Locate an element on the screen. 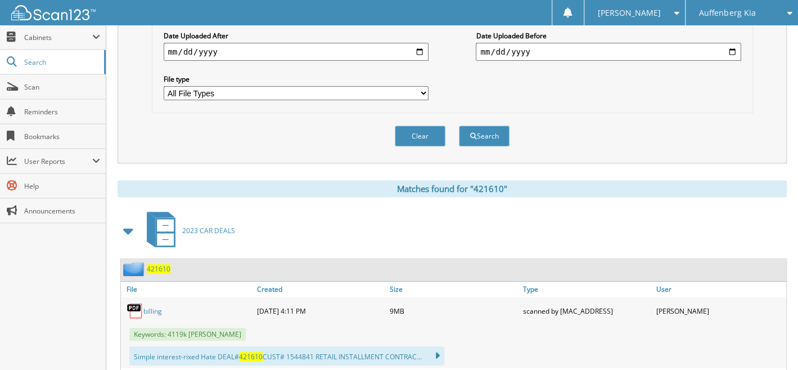 The image size is (798, 370). label: Date Uploaded After is located at coordinates (296, 35).